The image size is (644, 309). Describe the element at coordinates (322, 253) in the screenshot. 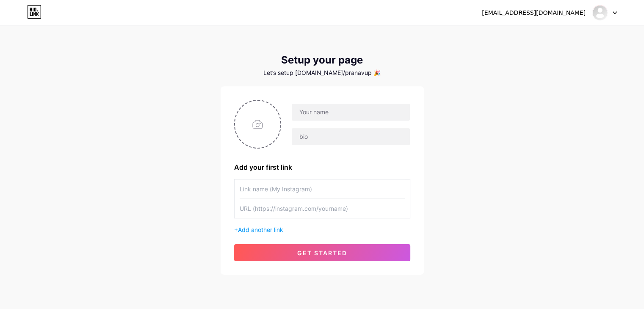

I see `button: get started` at that location.